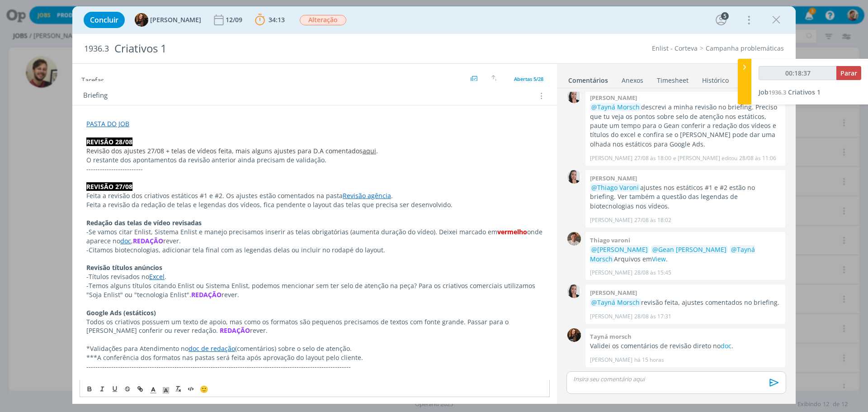 Image resolution: width=868 pixels, height=412 pixels. What do you see at coordinates (314, 237) in the screenshot?
I see `p: -Se vamos citar Enlist, Sistema Enlist e manejo precisamos inserir as telas obrigatórias (aumenta...` at bounding box center [314, 237].